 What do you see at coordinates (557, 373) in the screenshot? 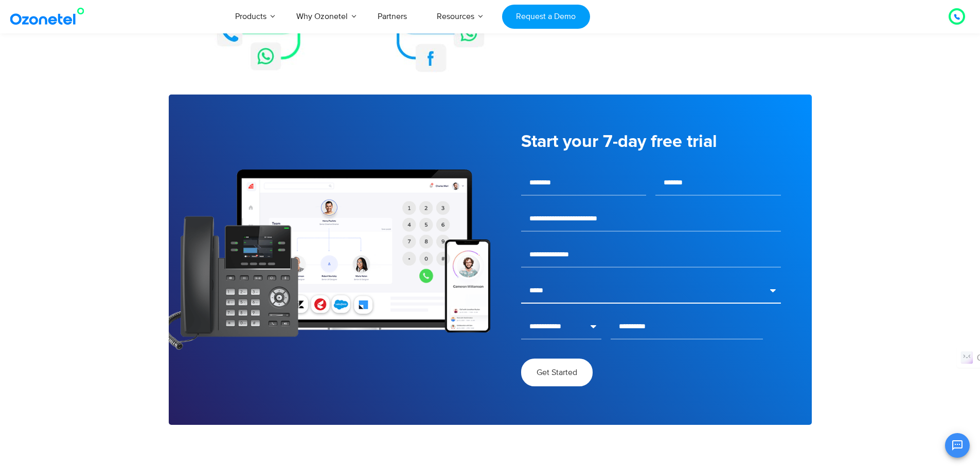
I see `button: Get Started` at bounding box center [557, 373].